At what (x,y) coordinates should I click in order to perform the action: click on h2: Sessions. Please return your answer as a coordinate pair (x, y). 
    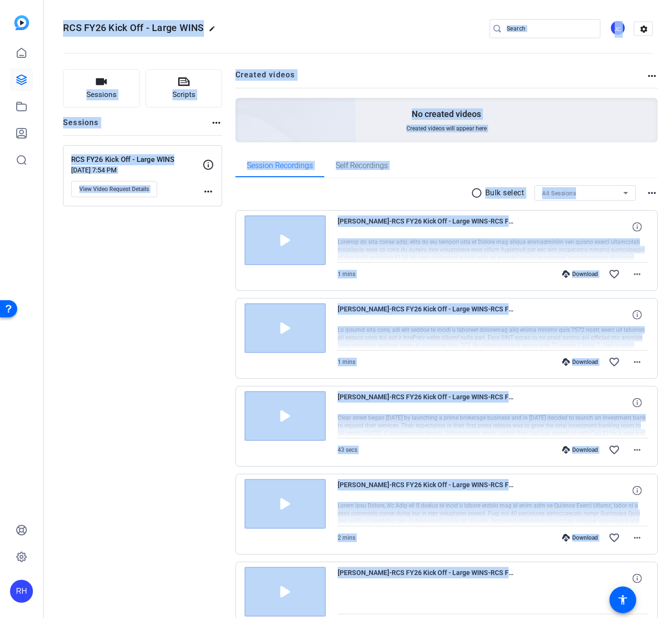
    Looking at the image, I should click on (80, 126).